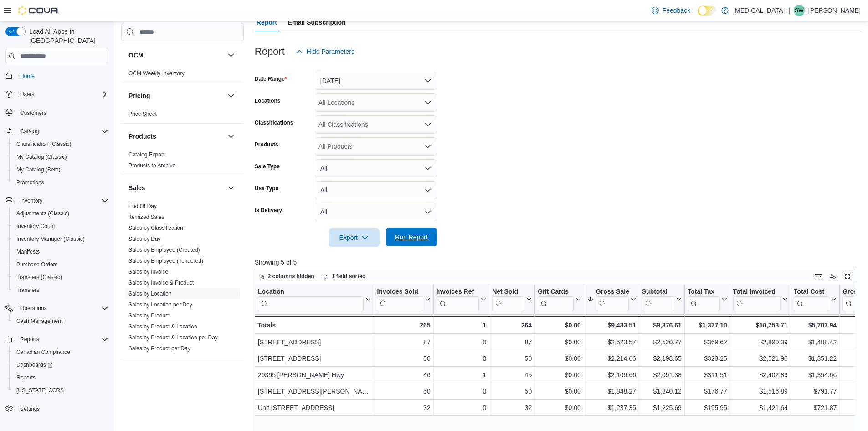 The height and width of the screenshot is (431, 868). I want to click on span: Reports, so click(63, 339).